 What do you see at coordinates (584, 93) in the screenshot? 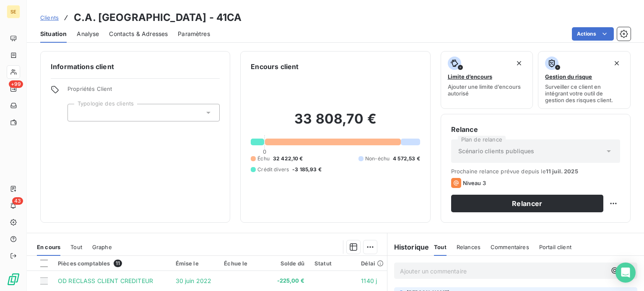
I see `span: Surveiller ce client en intégrant votre outil de gestion des risques client.` at bounding box center [584, 93].